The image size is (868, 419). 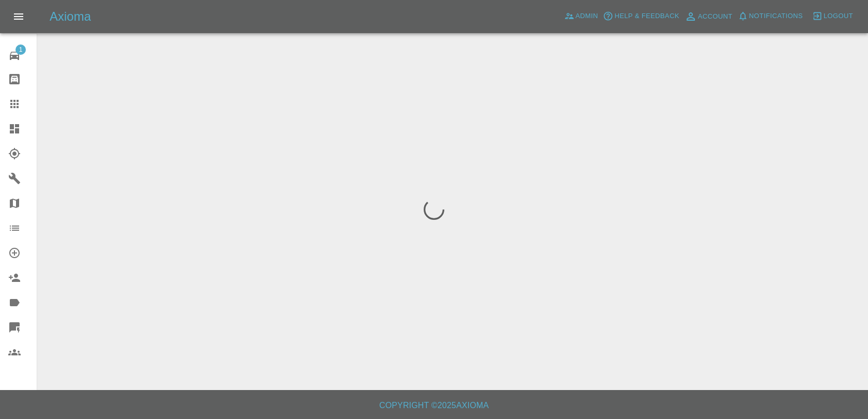 I want to click on span: 1, so click(x=20, y=50).